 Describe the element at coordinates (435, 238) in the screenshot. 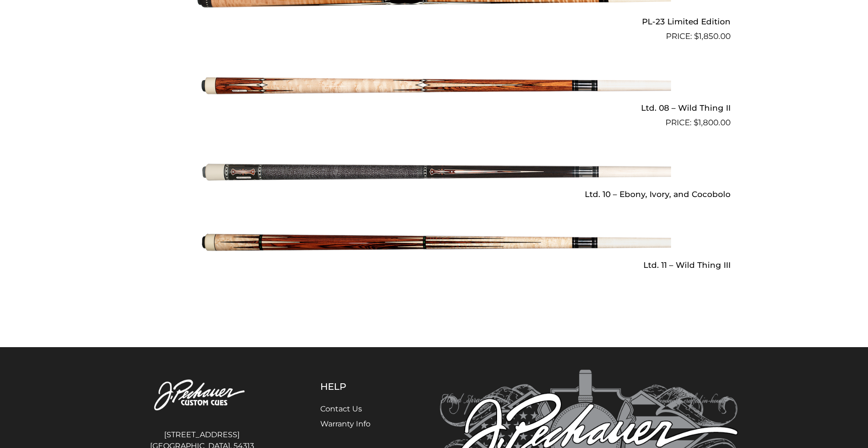

I see `a: Ltd. 11 – Wild Thing III` at that location.